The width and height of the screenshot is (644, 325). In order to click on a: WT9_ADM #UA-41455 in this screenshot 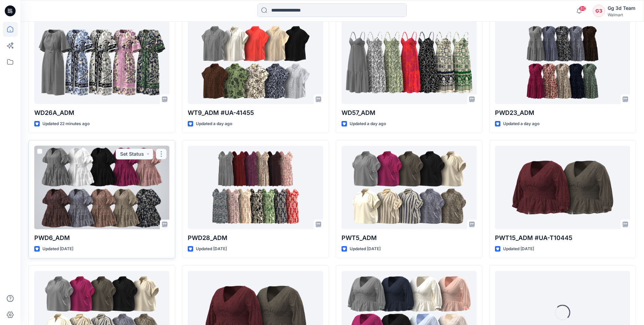, I will do `click(255, 62)`.